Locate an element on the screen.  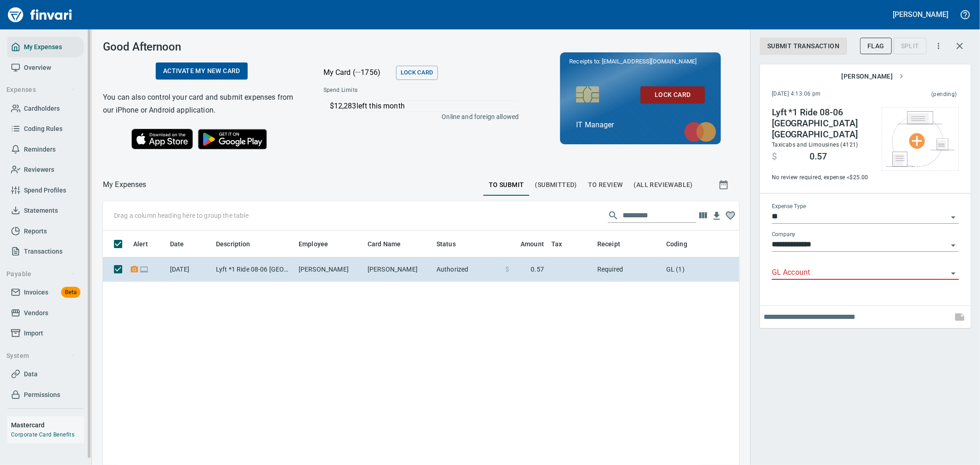
p: $12,283 left this month is located at coordinates (424, 106).